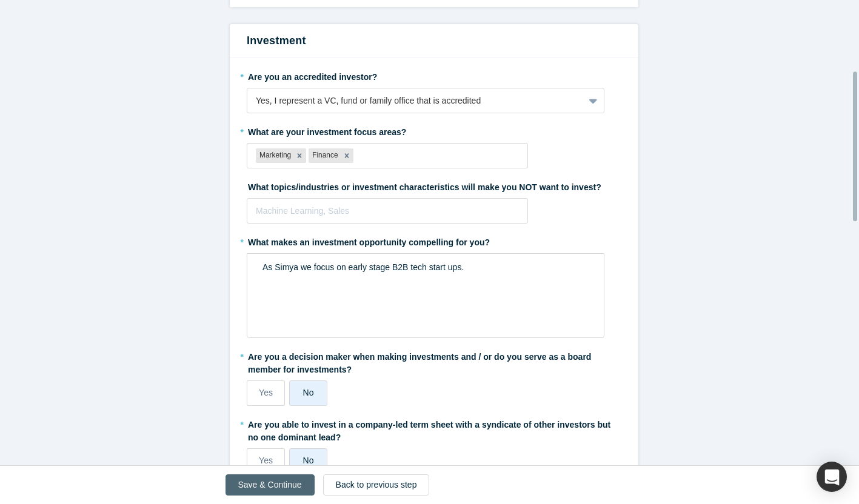 The width and height of the screenshot is (859, 504). What do you see at coordinates (324, 156) in the screenshot?
I see `div: Finance` at bounding box center [324, 156].